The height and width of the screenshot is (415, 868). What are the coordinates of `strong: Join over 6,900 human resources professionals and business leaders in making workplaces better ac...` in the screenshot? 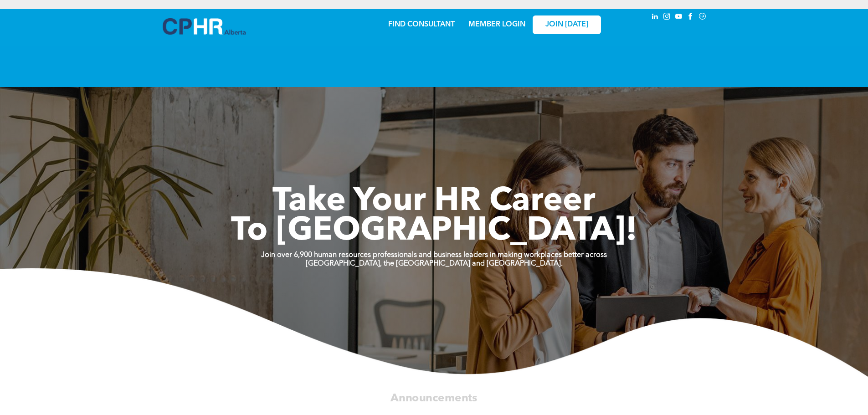 It's located at (434, 255).